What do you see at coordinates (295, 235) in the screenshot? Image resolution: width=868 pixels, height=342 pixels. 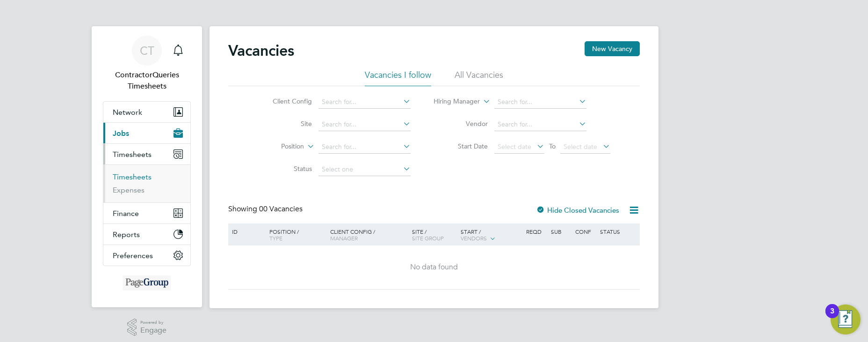 I see `div: Position /` at bounding box center [295, 235].